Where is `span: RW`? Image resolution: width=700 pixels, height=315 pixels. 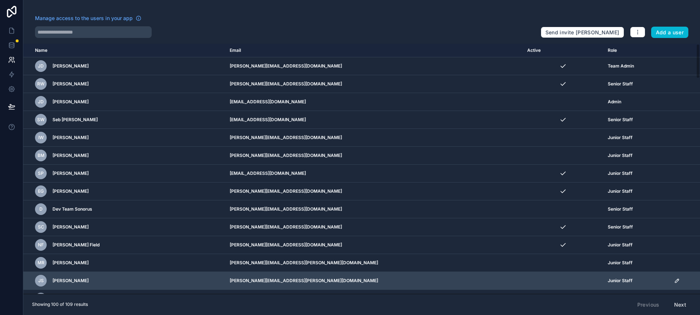
span: RW is located at coordinates (41, 84).